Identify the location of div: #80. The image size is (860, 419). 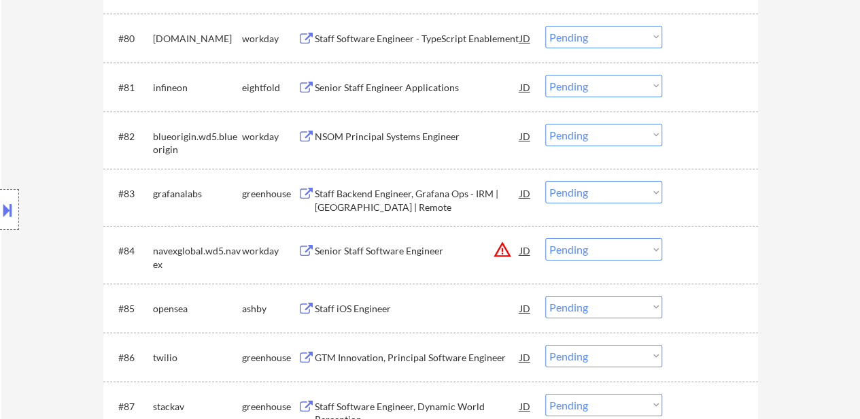
(130, 39).